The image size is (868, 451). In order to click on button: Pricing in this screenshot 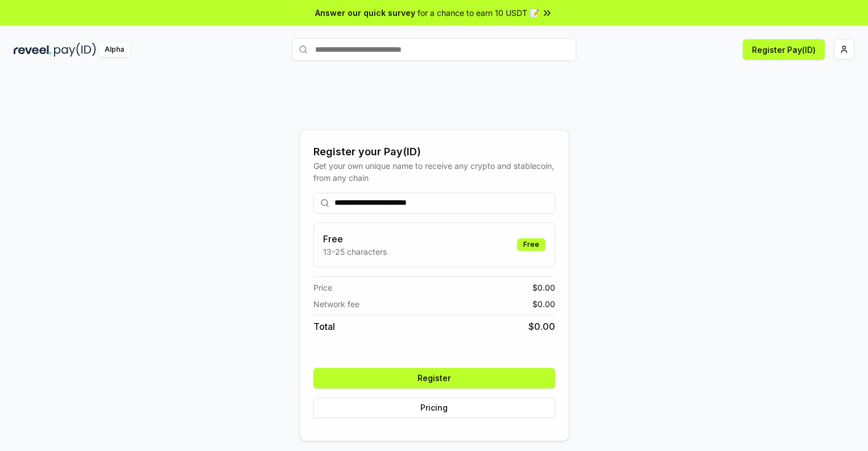, I will do `click(434, 408)`.